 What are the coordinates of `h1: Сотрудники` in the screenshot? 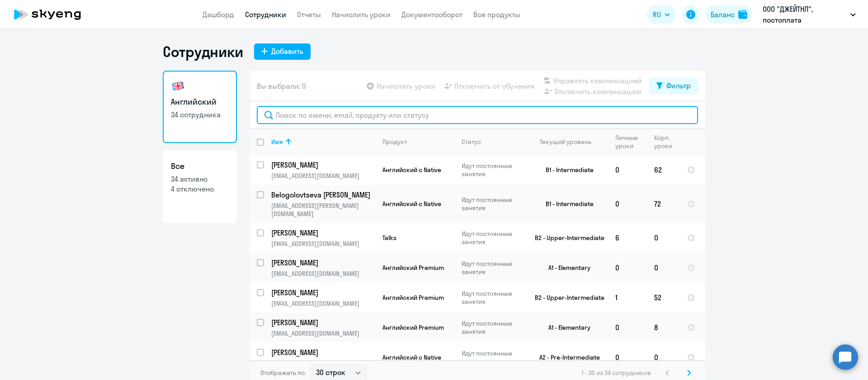 It's located at (203, 51).